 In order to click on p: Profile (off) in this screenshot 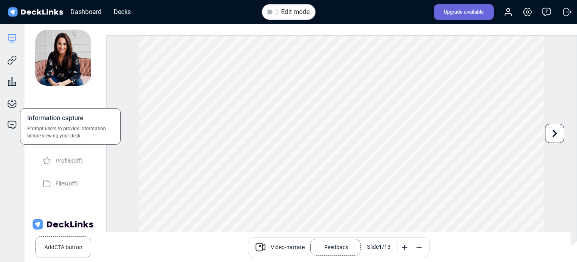, I will do `click(69, 160)`.